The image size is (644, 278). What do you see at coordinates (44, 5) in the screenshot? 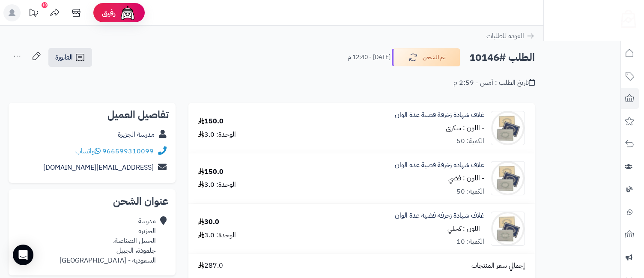
I see `div: 10` at bounding box center [44, 5].